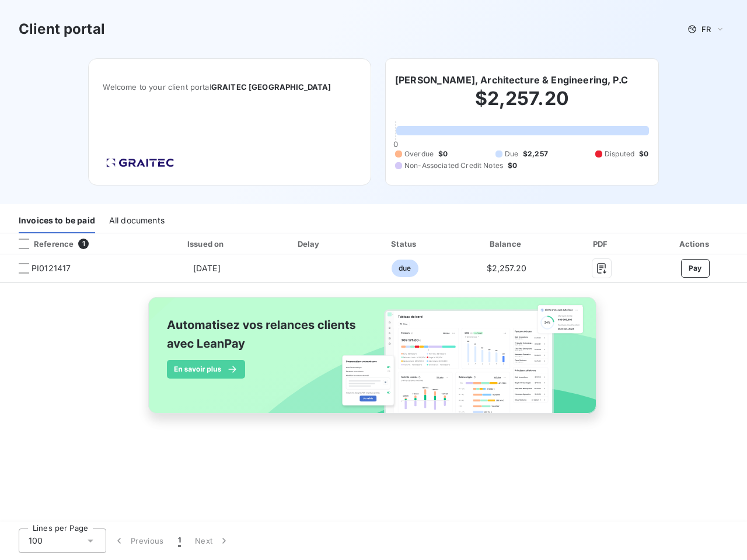  What do you see at coordinates (207, 244) in the screenshot?
I see `div: Issued on` at bounding box center [207, 244].